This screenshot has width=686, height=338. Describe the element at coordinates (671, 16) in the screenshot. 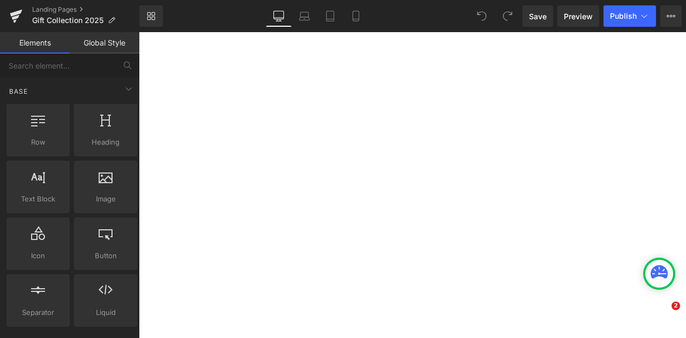

I see `button: More` at that location.